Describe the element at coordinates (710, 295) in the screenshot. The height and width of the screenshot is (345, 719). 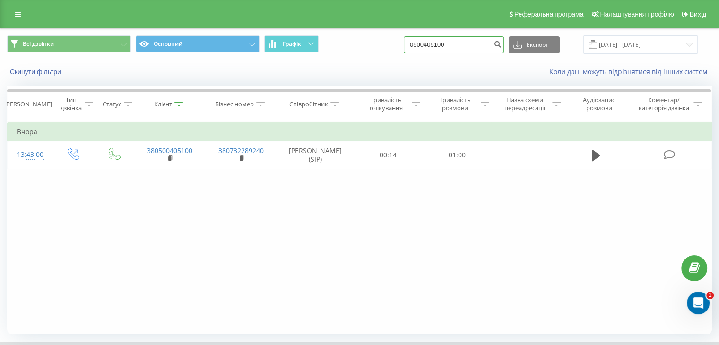
I see `span: 1` at that location.